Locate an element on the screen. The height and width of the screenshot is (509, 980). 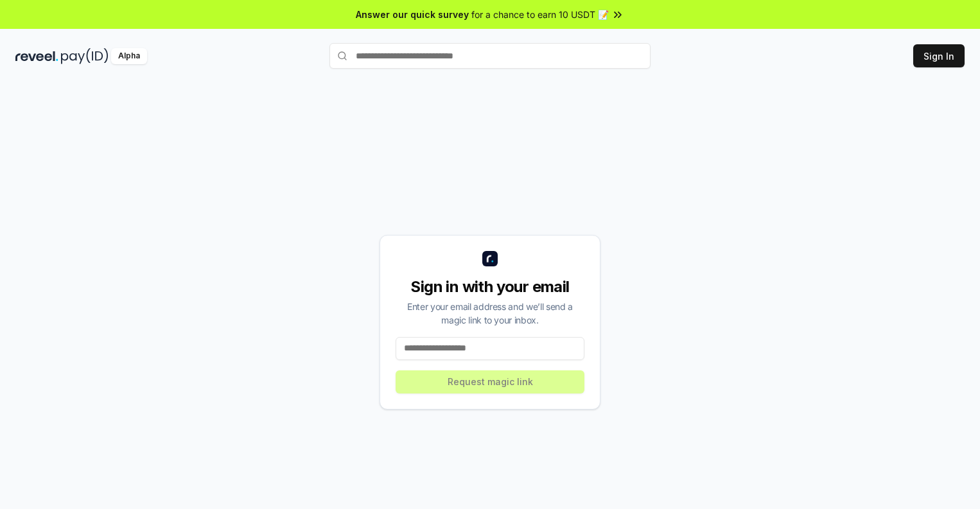
button: Sign In is located at coordinates (939, 56).